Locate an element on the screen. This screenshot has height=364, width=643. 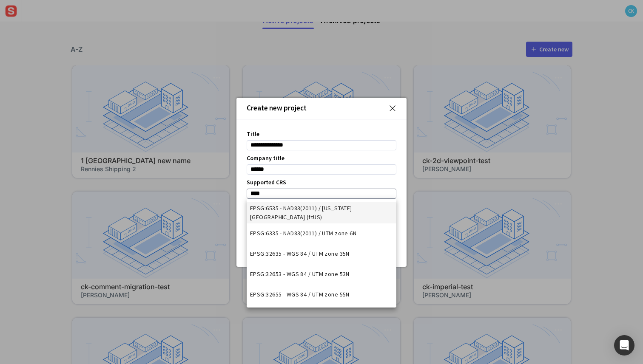
label: Company title is located at coordinates (265, 158).